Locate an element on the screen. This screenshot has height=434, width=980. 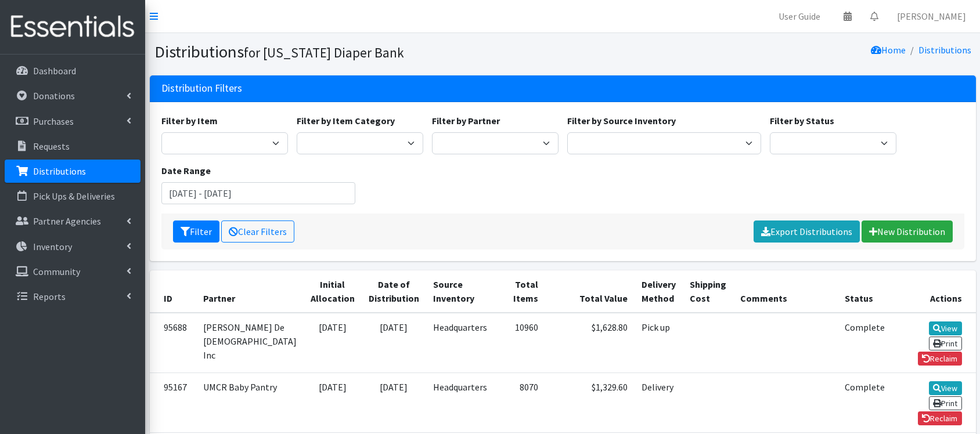
label: Filter by Item is located at coordinates (189, 121).